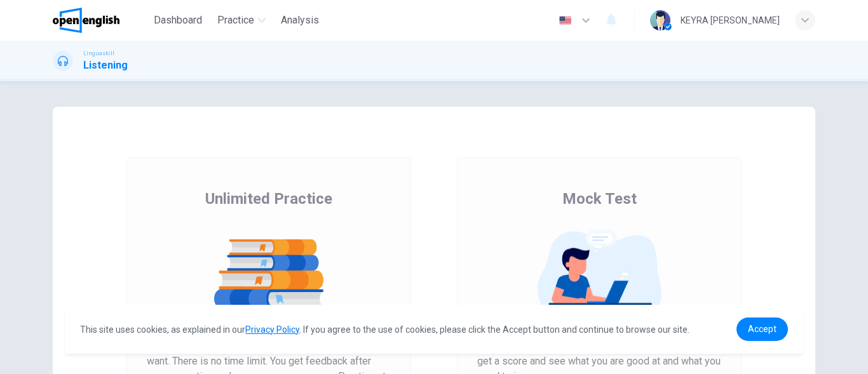 The image size is (868, 374). Describe the element at coordinates (762, 329) in the screenshot. I see `a: dismiss cookie message` at that location.